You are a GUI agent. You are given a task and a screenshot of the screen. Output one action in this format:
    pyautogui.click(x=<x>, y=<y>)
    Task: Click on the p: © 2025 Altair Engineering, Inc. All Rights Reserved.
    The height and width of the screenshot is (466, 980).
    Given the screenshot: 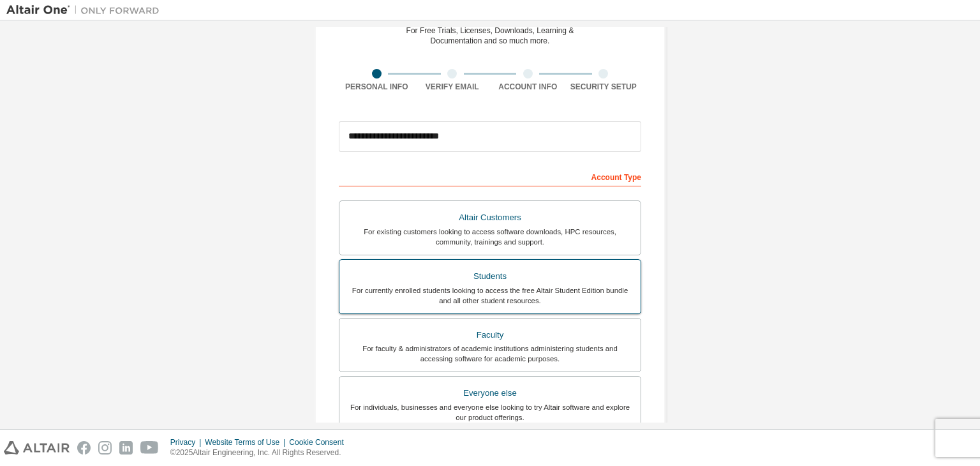 What is the action you would take?
    pyautogui.click(x=261, y=453)
    